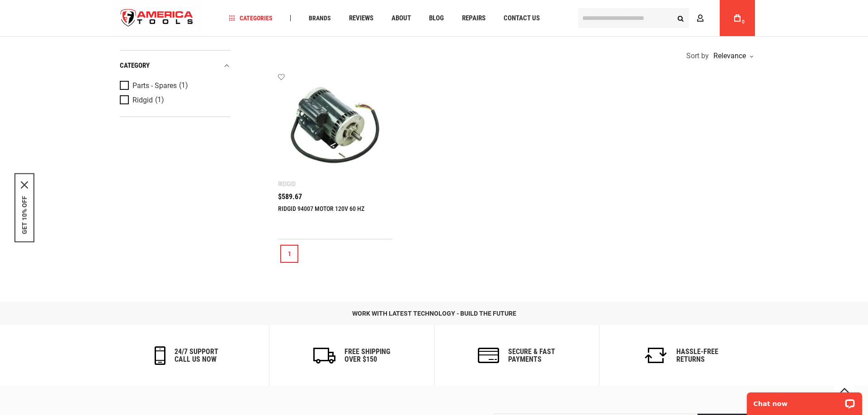 The width and height of the screenshot is (868, 415). What do you see at coordinates (157, 18) in the screenshot?
I see `a: store logo` at bounding box center [157, 18].